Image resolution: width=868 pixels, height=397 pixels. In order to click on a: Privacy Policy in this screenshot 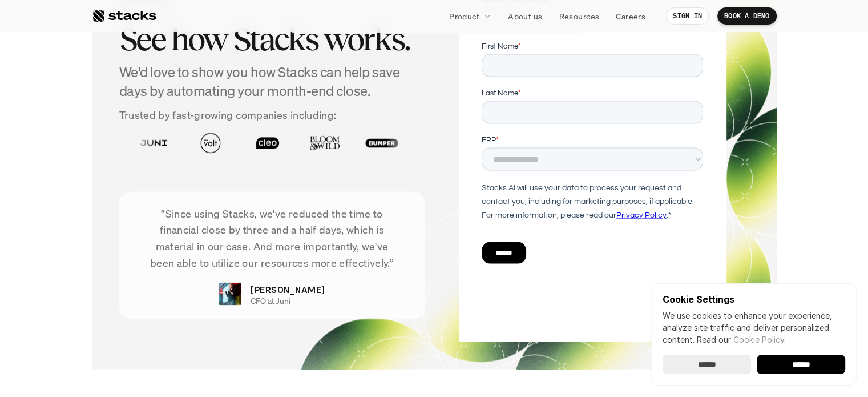, I will do `click(160, 221)`.